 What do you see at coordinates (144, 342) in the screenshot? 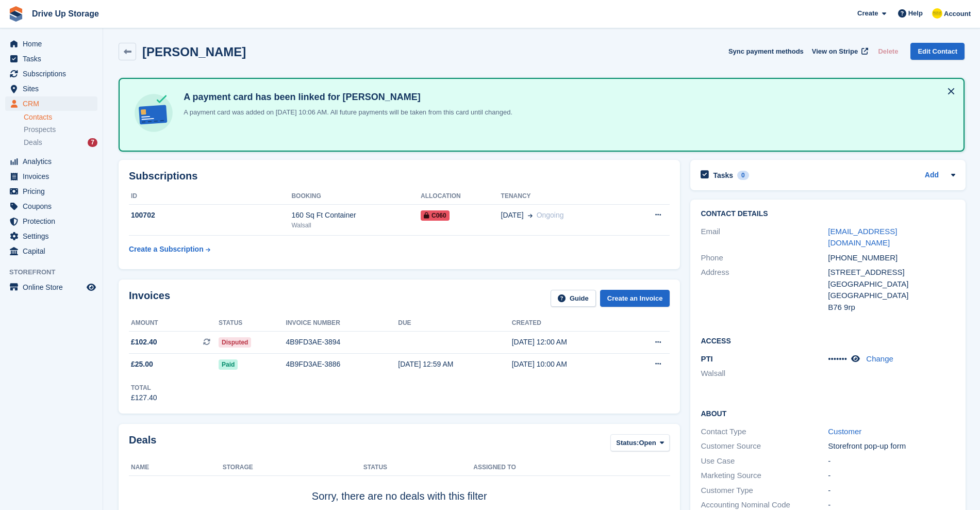
I see `span: £102.40` at bounding box center [144, 342].